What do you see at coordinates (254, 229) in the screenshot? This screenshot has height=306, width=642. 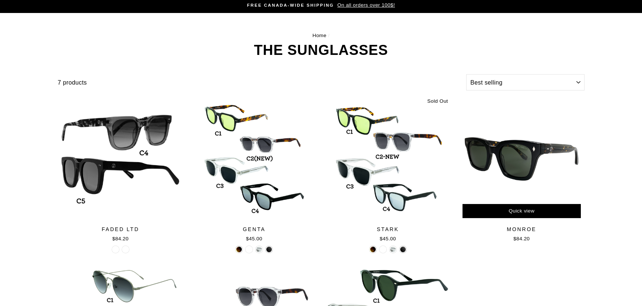 I see `div: GENTA` at bounding box center [254, 229].